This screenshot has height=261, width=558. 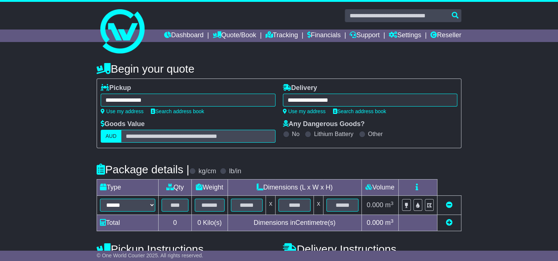 What do you see at coordinates (372, 249) in the screenshot?
I see `h4: Delivery Instructions` at bounding box center [372, 249].